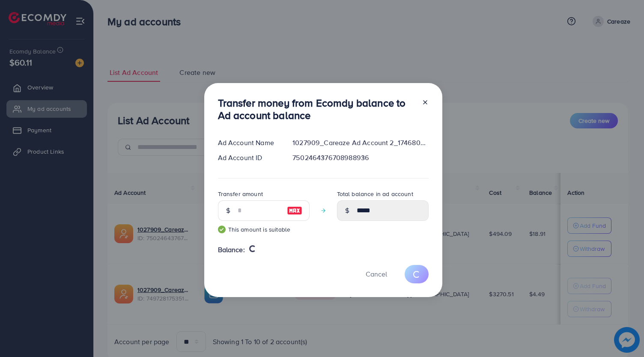 The image size is (644, 357). I want to click on div: 7502464376708988936, so click(360, 157).